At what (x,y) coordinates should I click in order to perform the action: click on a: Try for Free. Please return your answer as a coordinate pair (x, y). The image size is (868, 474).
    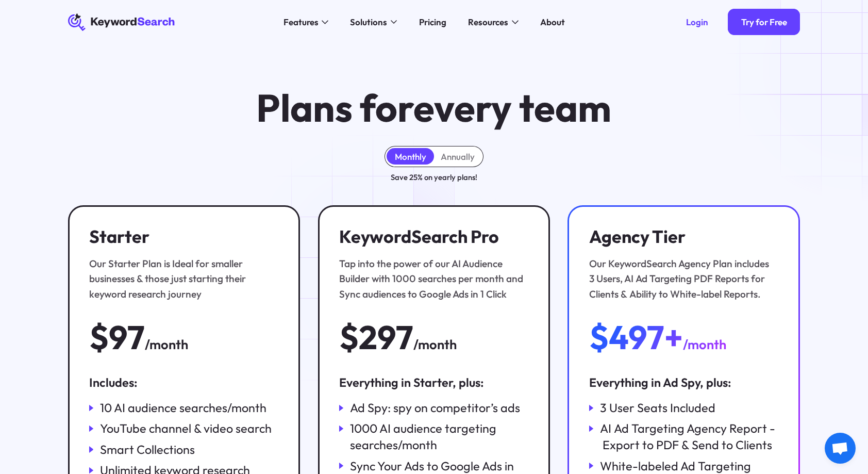
    Looking at the image, I should click on (764, 22).